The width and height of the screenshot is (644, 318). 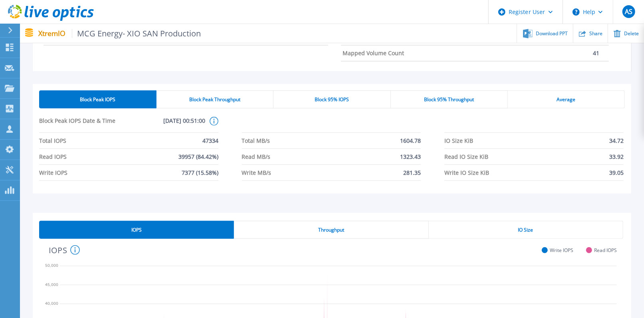 I want to click on span: Average, so click(x=566, y=99).